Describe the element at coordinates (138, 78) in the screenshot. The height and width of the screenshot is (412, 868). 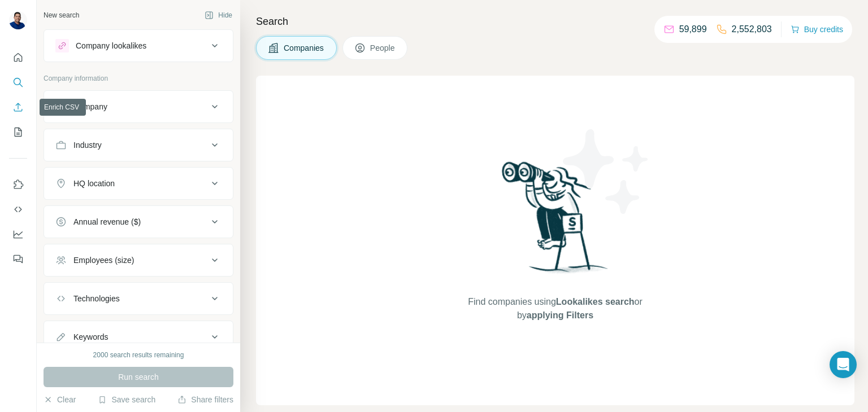
I see `p: Company information` at that location.